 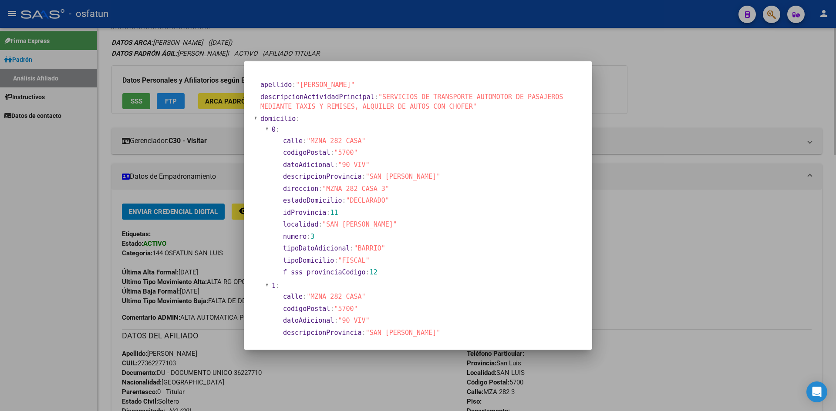 I want to click on span: "BARRIO", so click(x=370, y=249).